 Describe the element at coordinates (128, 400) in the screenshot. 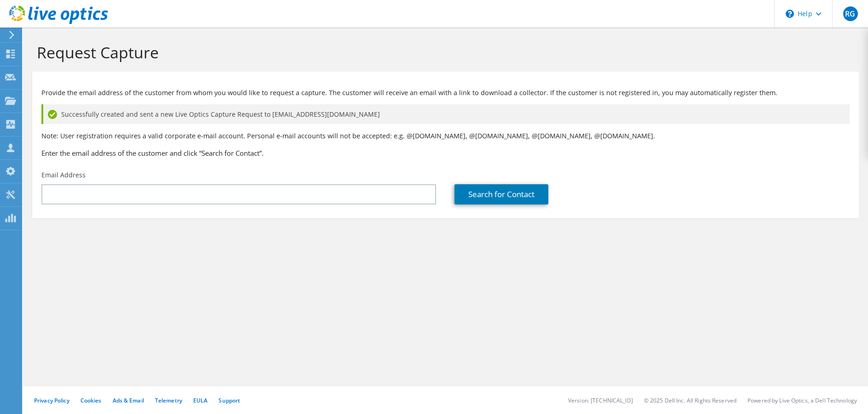

I see `a: Ads & Email` at that location.